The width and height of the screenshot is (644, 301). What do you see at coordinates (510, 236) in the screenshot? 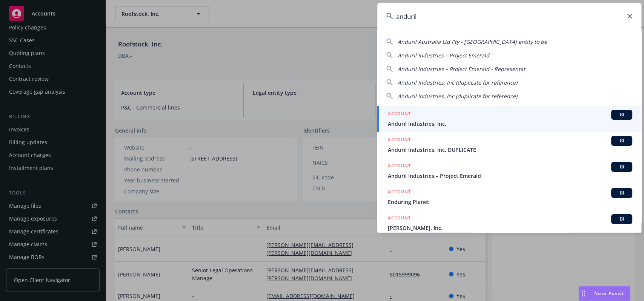
I see `span: Stations` at bounding box center [510, 236].